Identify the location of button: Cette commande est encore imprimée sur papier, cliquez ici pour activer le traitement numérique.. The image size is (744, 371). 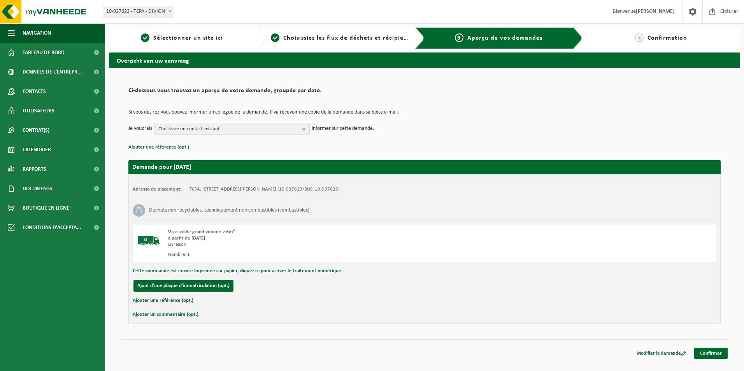
(237, 271).